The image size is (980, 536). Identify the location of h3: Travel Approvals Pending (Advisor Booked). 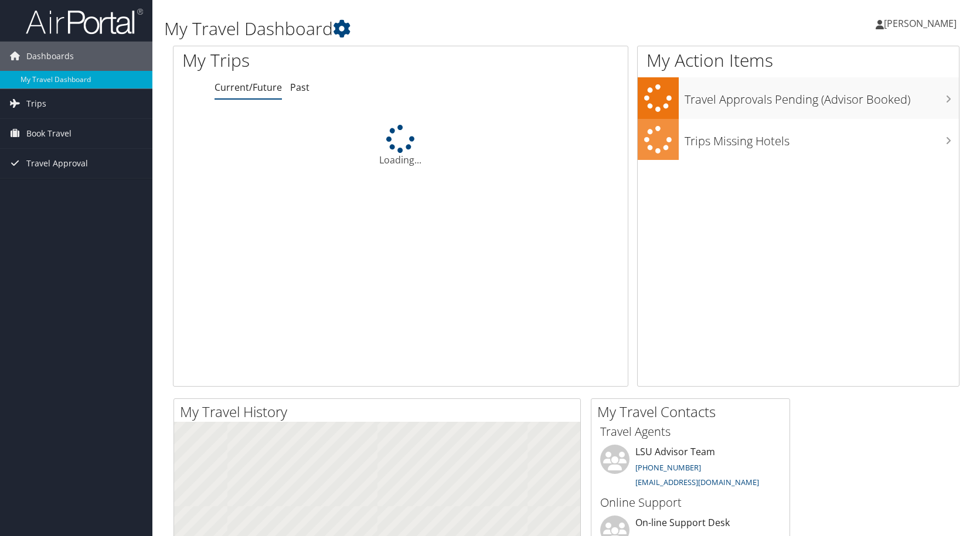
(822, 97).